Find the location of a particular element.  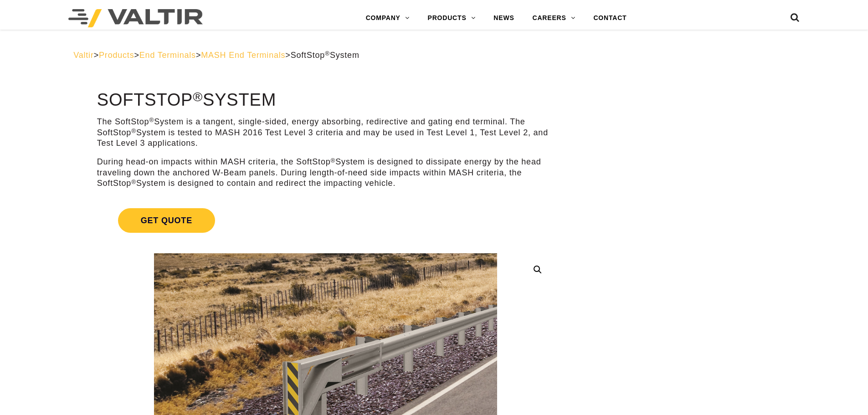

span: SoftStop System is located at coordinates (325, 55).